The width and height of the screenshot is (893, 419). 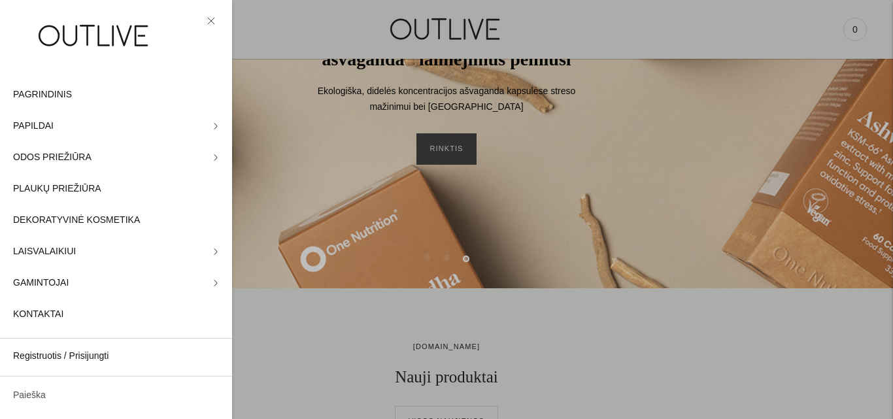 What do you see at coordinates (42, 95) in the screenshot?
I see `span: PAGRINDINIS` at bounding box center [42, 95].